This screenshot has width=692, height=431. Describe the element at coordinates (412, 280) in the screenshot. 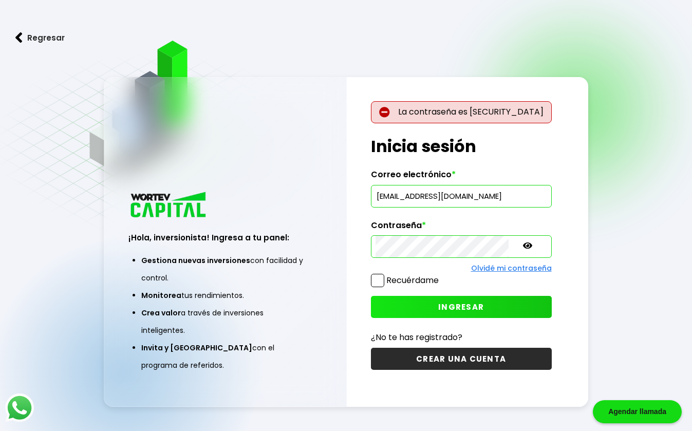

I see `label: Recuérdame` at that location.